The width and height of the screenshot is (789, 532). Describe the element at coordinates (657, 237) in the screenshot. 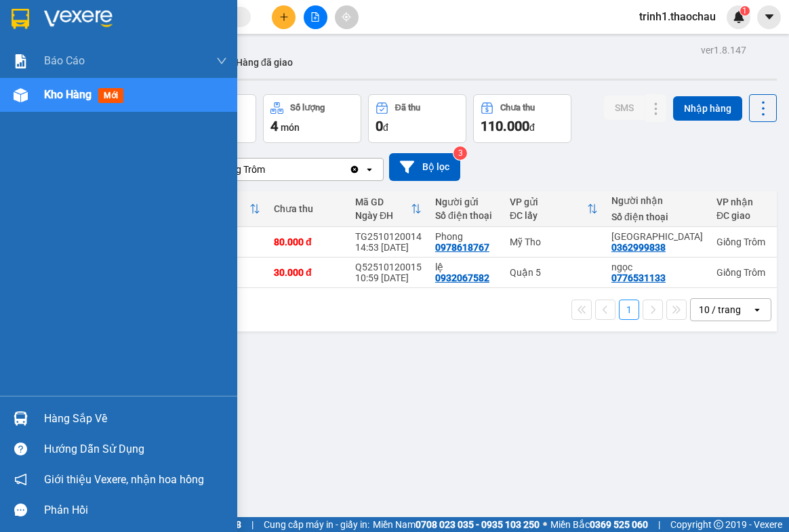

I see `div: Chị Lộc` at that location.